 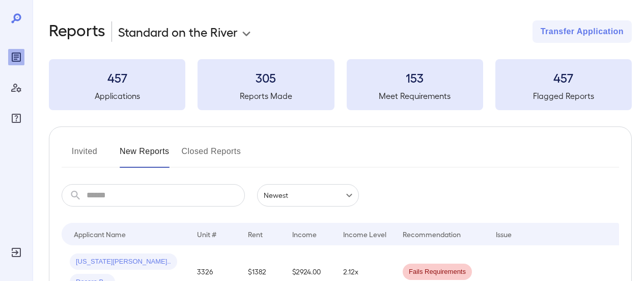 I want to click on div: Applicant Name, so click(x=99, y=234).